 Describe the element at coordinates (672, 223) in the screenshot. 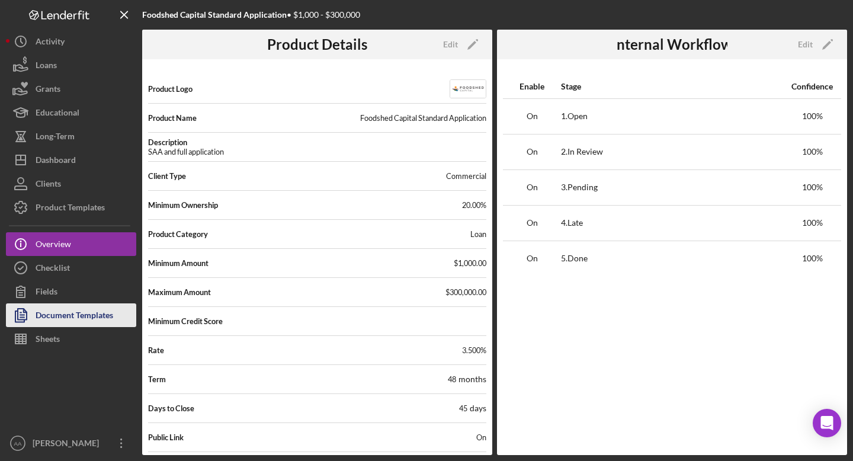

I see `td: 4 . Late` at that location.